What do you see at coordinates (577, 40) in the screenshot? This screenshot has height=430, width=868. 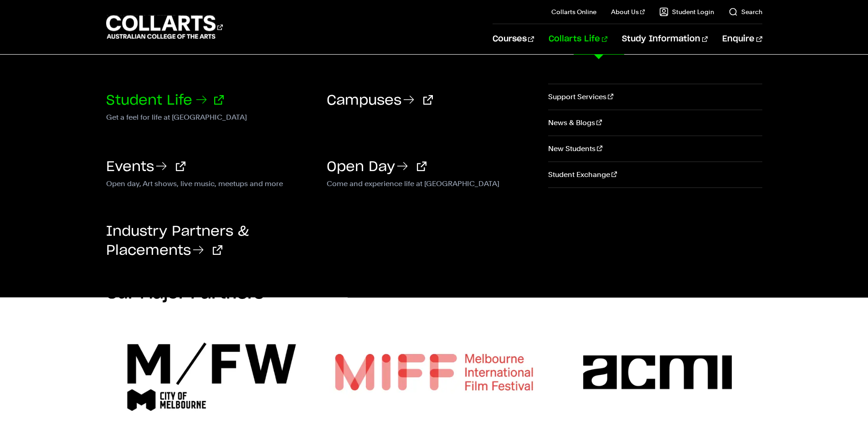 I see `a: Collarts Life` at bounding box center [577, 40].